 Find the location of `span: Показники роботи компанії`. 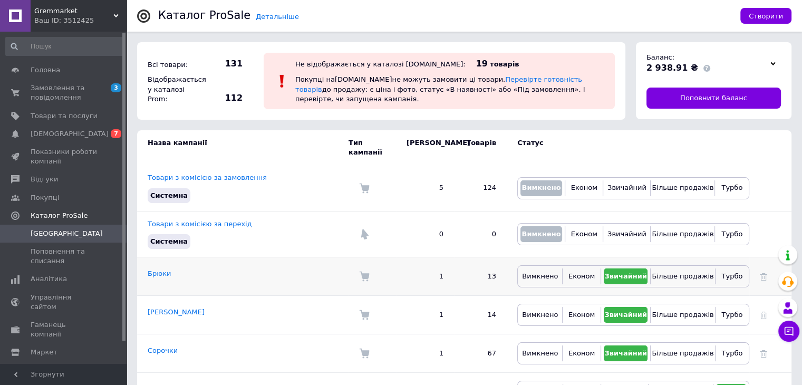

span: Показники роботи компанії is located at coordinates (64, 157).